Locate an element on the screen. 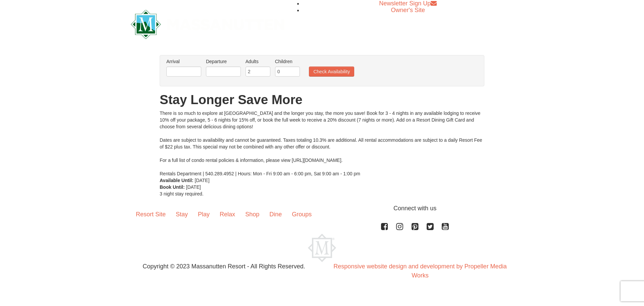  a: Resort Site is located at coordinates (151, 214).